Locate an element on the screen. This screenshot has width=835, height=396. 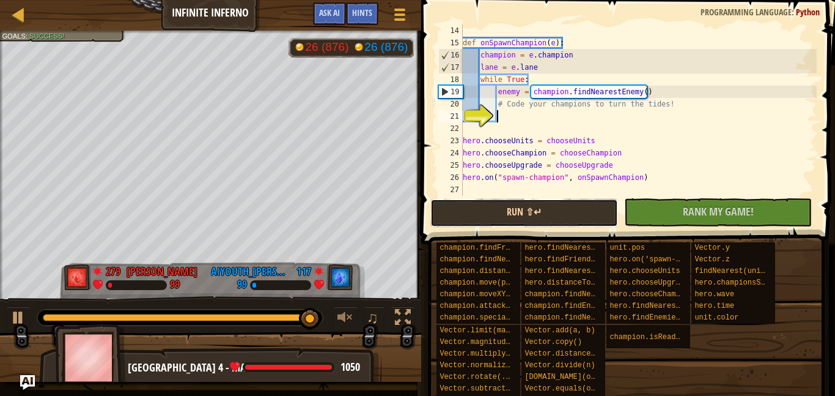
span: hero.wave is located at coordinates (714, 294).